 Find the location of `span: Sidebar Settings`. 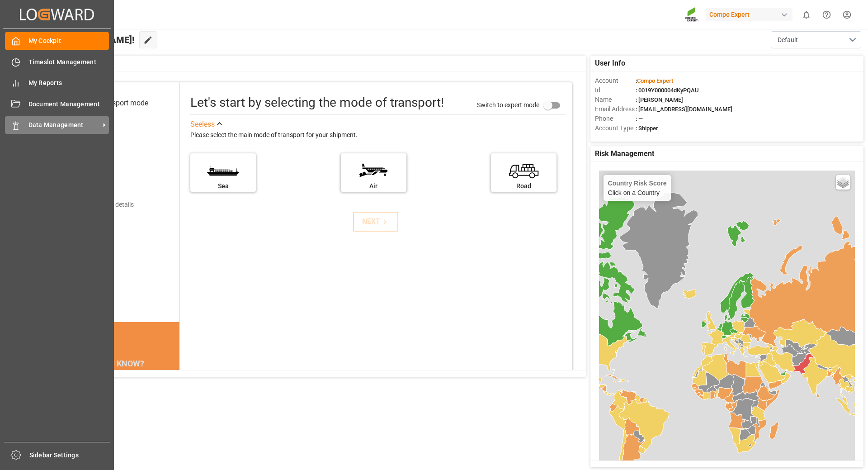

span: Sidebar Settings is located at coordinates (70, 455).